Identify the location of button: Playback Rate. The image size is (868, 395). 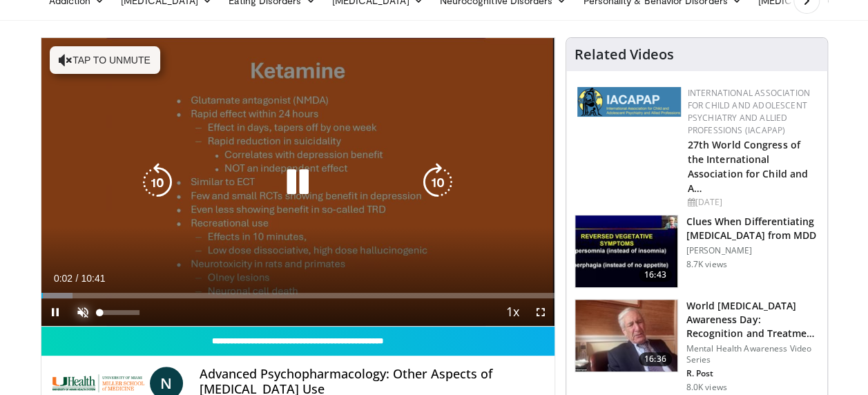
(513, 312).